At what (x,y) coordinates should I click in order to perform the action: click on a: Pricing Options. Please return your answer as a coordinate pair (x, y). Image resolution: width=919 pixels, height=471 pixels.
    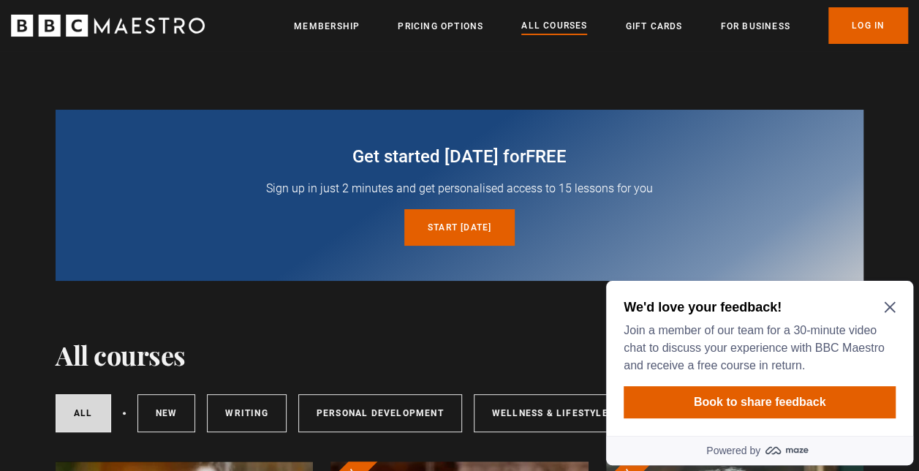
    Looking at the image, I should click on (440, 26).